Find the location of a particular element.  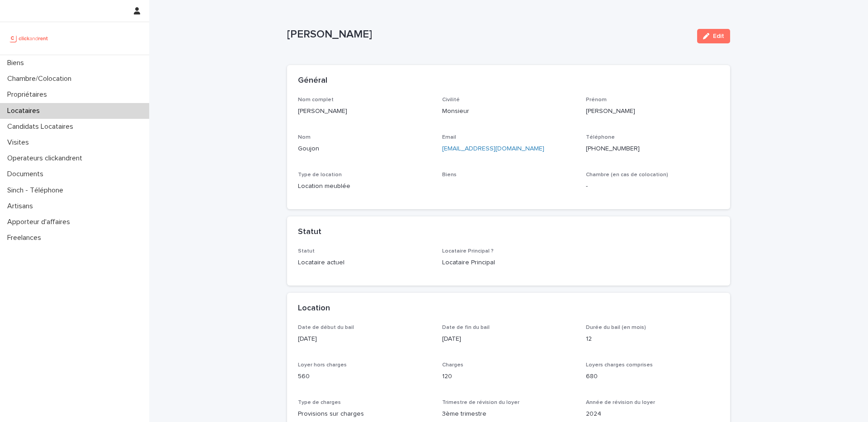

p: Apporteur d'affaires is located at coordinates (40, 222).